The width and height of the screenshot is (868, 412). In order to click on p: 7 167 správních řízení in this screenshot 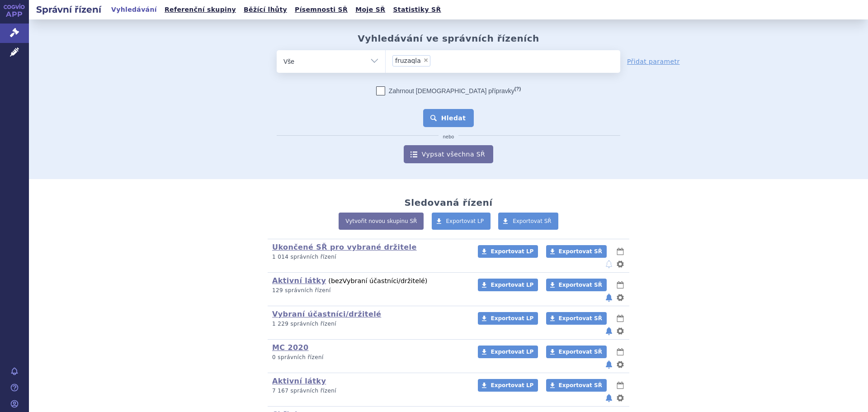, I will do `click(369, 391)`.